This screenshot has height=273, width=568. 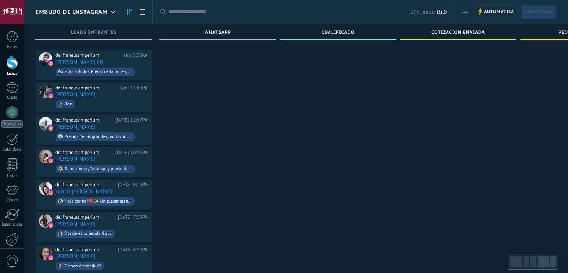 I want to click on div: Leads, so click(x=12, y=74).